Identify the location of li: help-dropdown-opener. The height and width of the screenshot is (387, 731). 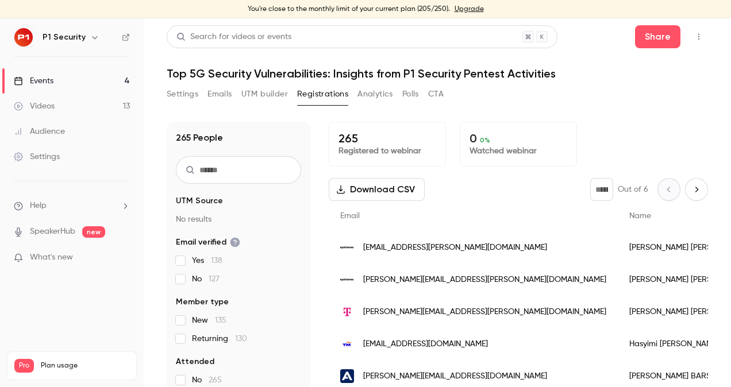
(72, 206).